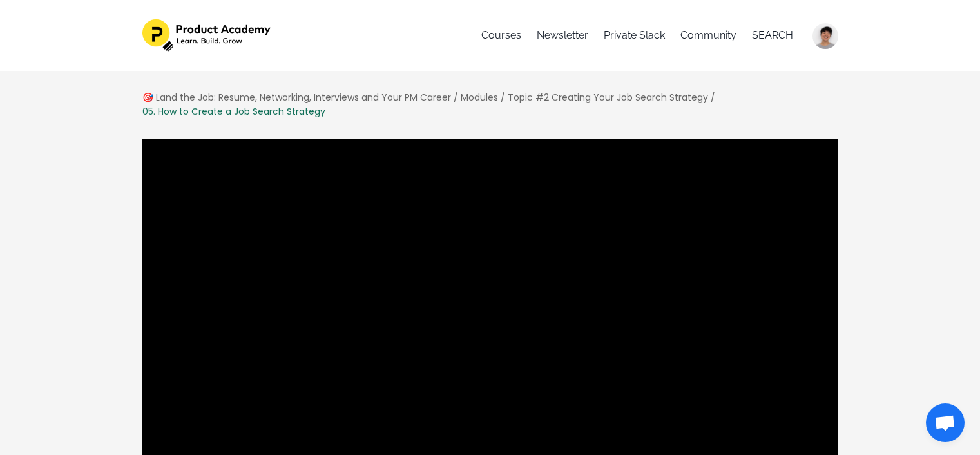 The width and height of the screenshot is (980, 455). What do you see at coordinates (234, 112) in the screenshot?
I see `div: 05. How to Create a Job Search Strategy` at bounding box center [234, 112].